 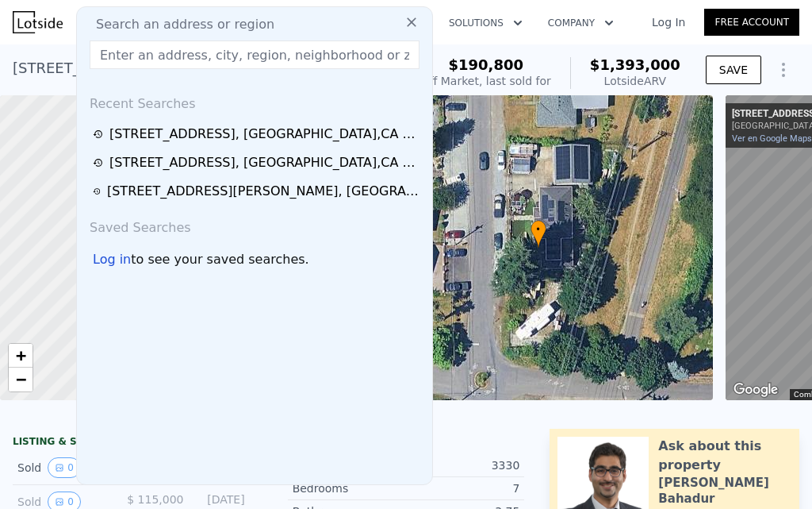 What do you see at coordinates (64, 467) in the screenshot?
I see `button: View historical data` at bounding box center [64, 467].